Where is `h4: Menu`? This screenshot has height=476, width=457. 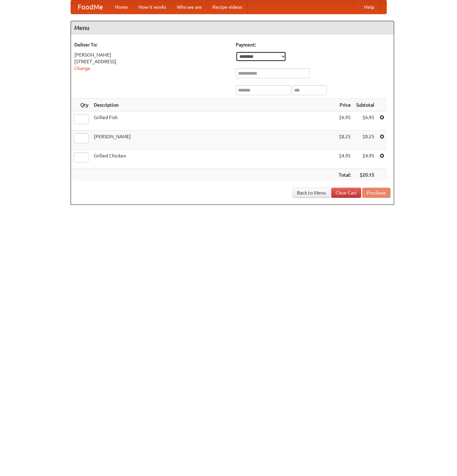 h4: Menu is located at coordinates (233, 28).